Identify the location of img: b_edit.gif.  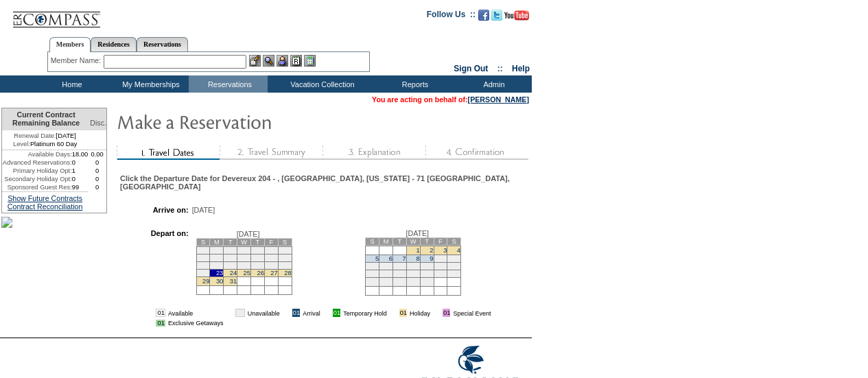
(254, 60).